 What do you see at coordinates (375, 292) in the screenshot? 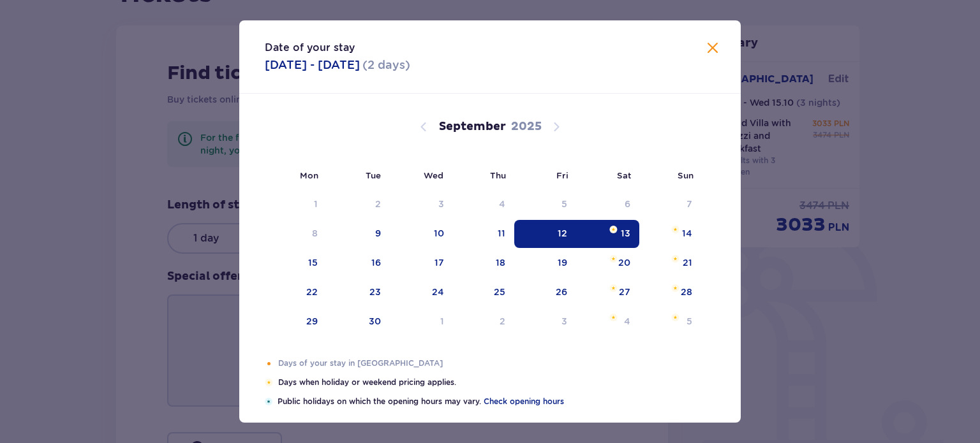
I see `div: 23` at bounding box center [375, 292].